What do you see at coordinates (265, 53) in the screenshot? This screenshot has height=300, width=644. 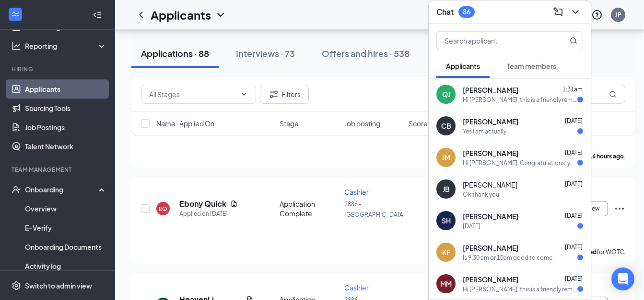 I see `div: Interviews · 73` at bounding box center [265, 53].